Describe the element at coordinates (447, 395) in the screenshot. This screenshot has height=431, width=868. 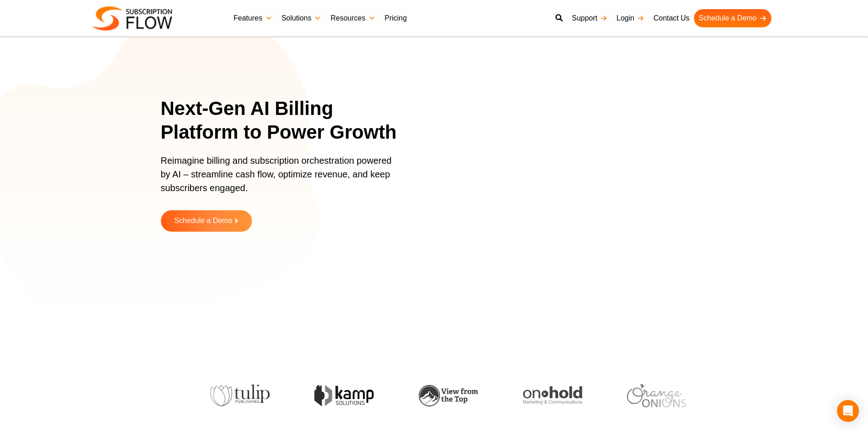
I see `img: view-from-the-top` at that location.